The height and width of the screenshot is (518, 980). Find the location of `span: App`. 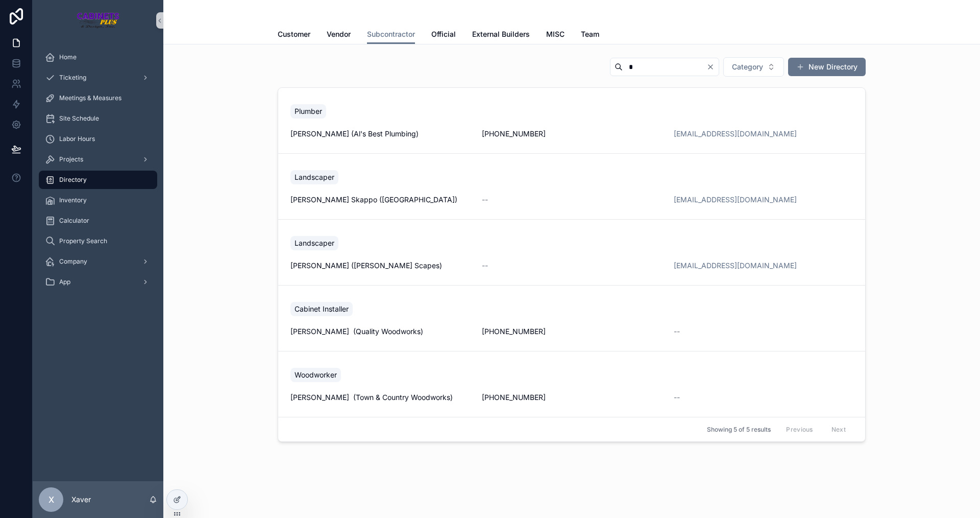

span: App is located at coordinates (65, 282).